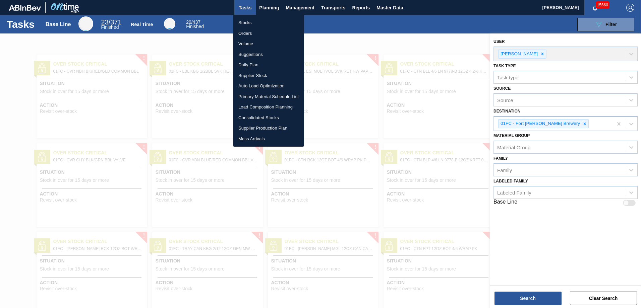 This screenshot has height=308, width=641. What do you see at coordinates (269, 23) in the screenshot?
I see `a: Stocks` at bounding box center [269, 23].